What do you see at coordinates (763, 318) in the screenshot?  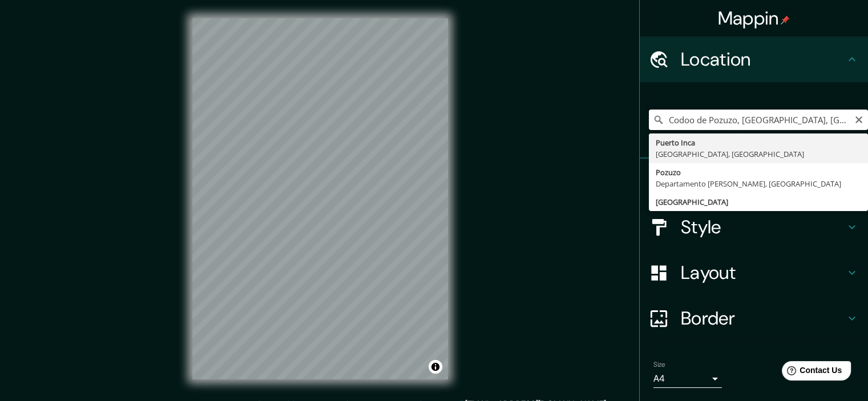 I see `h4: Border` at bounding box center [763, 318].